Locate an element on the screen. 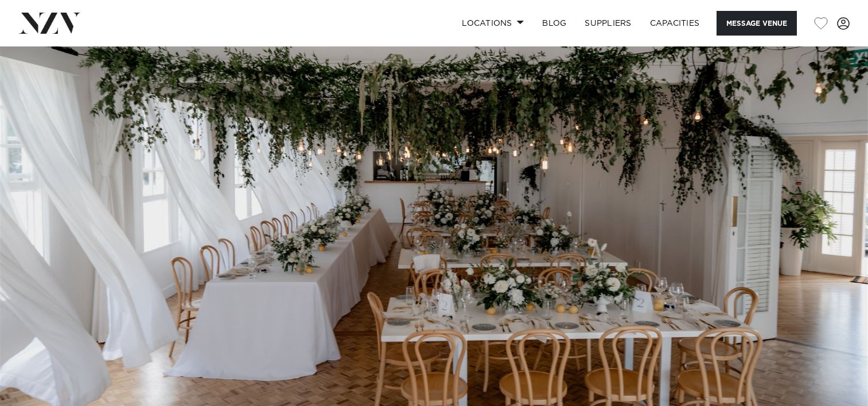 The width and height of the screenshot is (868, 406). a: SUPPLIERS is located at coordinates (608, 23).